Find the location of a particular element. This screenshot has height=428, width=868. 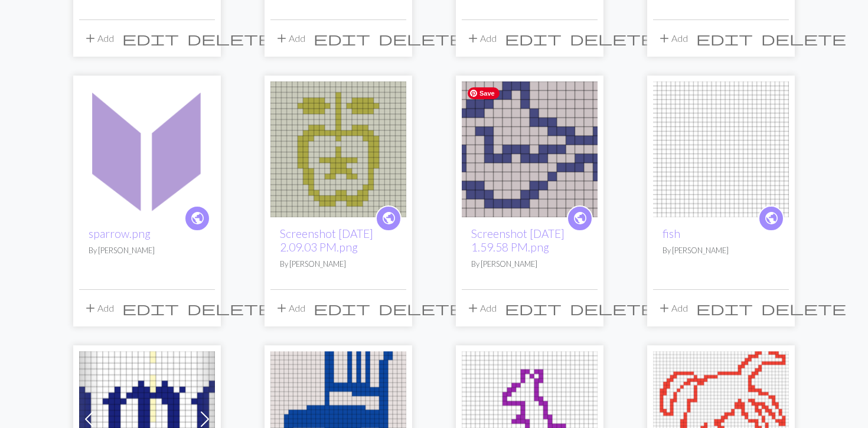

a: apple is located at coordinates (339, 148).